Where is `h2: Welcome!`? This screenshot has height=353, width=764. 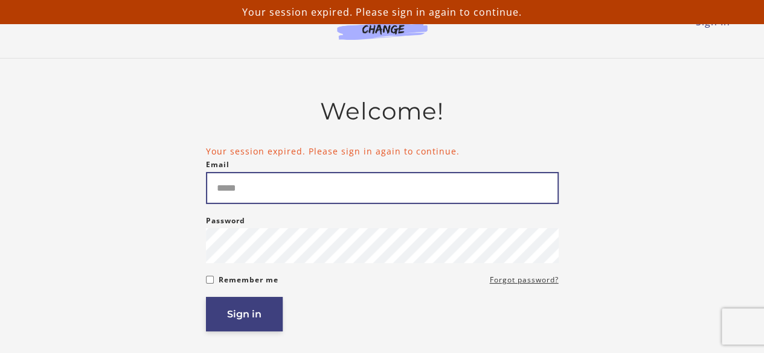
h2: Welcome! is located at coordinates (383, 111).